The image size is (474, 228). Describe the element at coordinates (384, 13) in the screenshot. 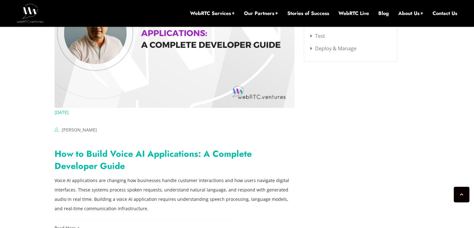

I see `a: Blog` at that location.